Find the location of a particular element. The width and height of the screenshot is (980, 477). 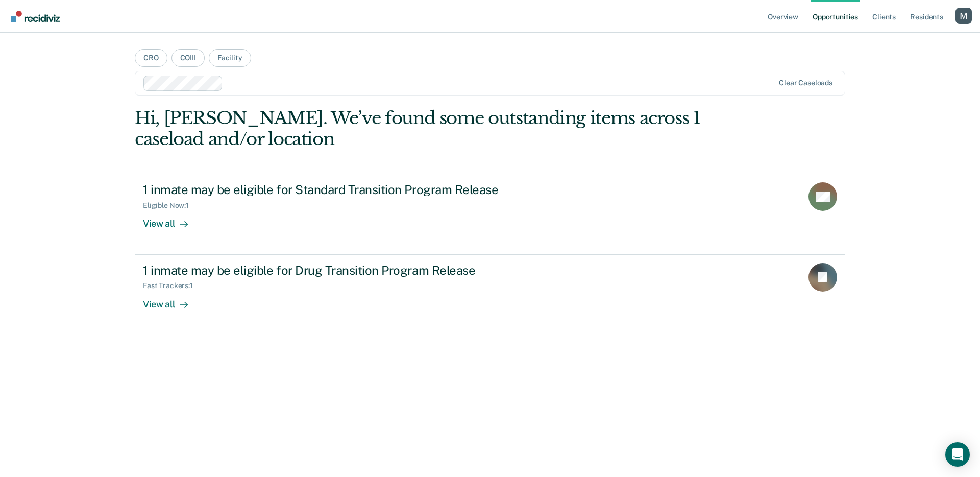

div: Clear caseloads is located at coordinates (805, 83).